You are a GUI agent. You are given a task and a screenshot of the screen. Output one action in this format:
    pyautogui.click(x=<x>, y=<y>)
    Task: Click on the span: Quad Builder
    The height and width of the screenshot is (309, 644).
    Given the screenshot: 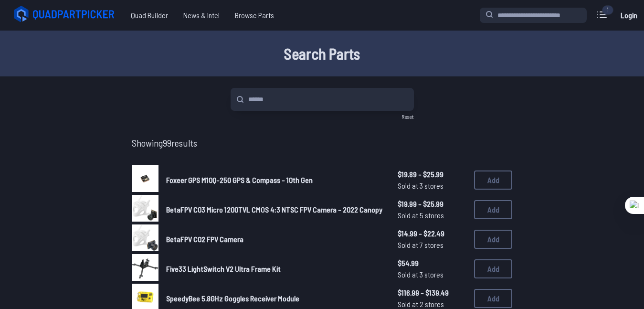 What is the action you would take?
    pyautogui.click(x=149, y=15)
    